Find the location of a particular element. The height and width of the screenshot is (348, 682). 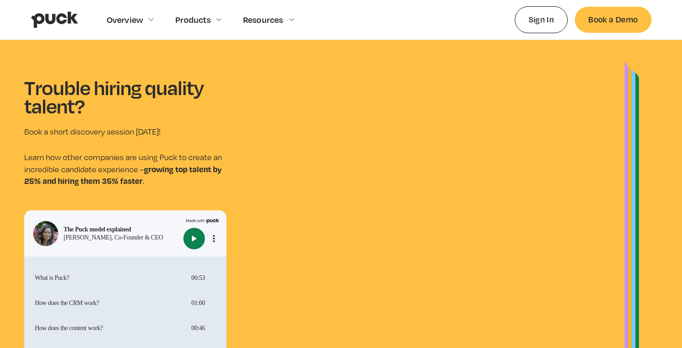

strong: growing top talent by 25% and hiring them 35% faster is located at coordinates (123, 175).